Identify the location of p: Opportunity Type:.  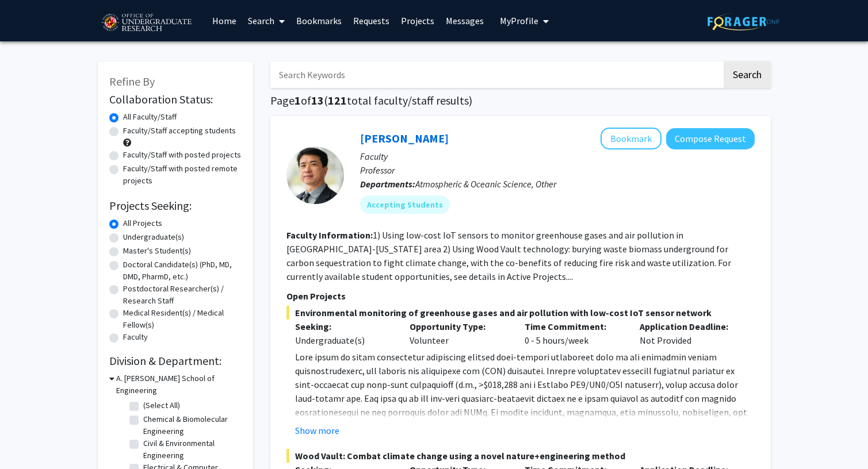
(459, 327).